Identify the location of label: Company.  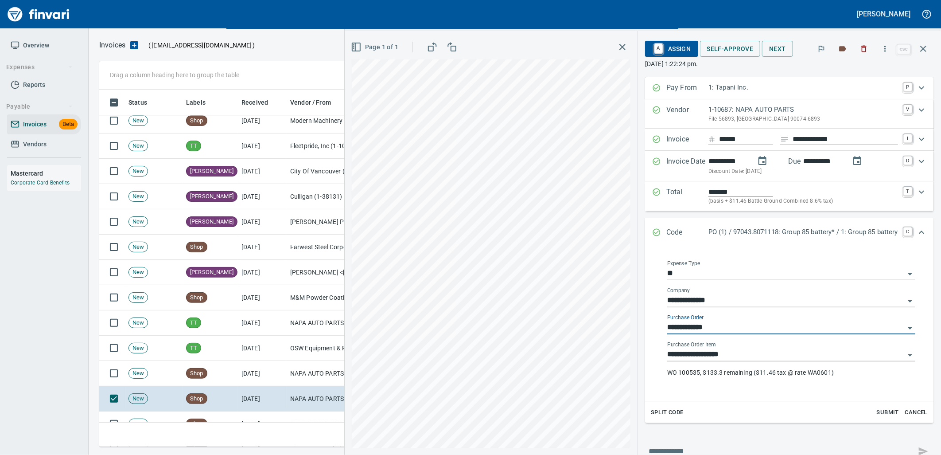
(679, 291).